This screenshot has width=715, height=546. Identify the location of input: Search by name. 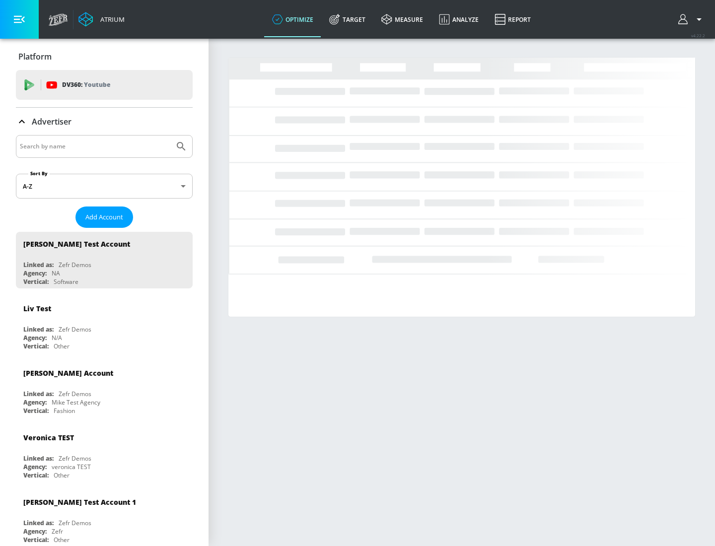
(95, 146).